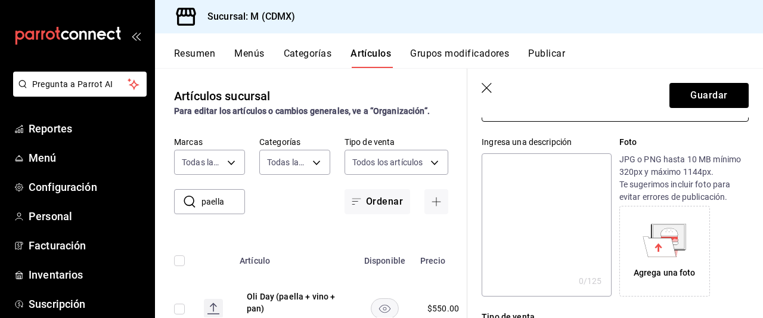  I want to click on input: Buscar artículo, so click(223, 201).